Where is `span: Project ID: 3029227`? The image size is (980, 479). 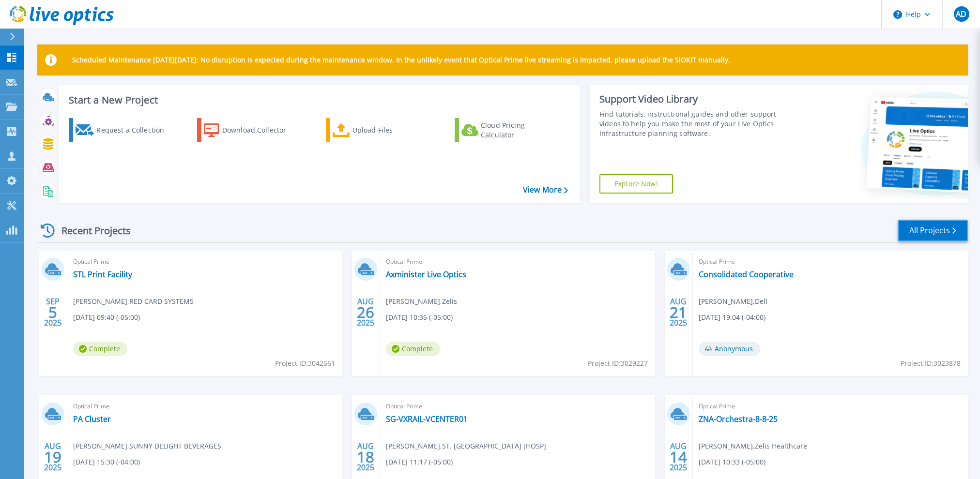 span: Project ID: 3029227 is located at coordinates (618, 364).